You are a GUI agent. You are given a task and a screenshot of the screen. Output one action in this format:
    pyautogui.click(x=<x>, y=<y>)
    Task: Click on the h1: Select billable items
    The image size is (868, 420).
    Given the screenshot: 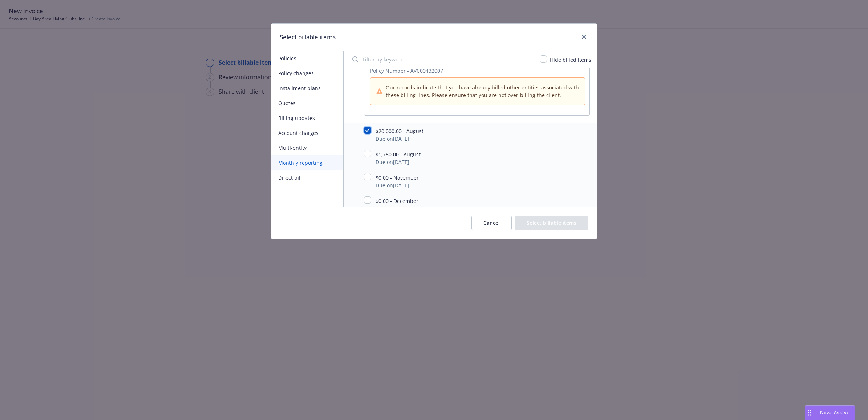 What is the action you would take?
    pyautogui.click(x=308, y=37)
    